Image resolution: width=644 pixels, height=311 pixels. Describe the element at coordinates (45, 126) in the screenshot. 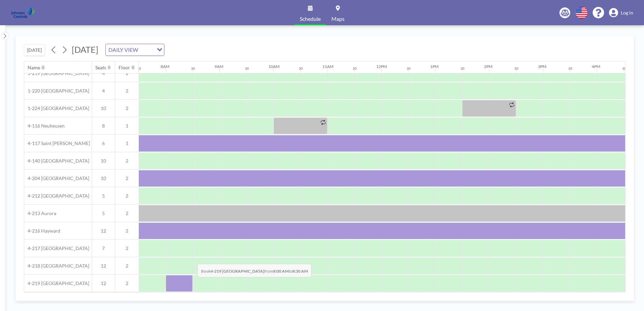

I see `span: 4-116 Neuheusen` at that location.